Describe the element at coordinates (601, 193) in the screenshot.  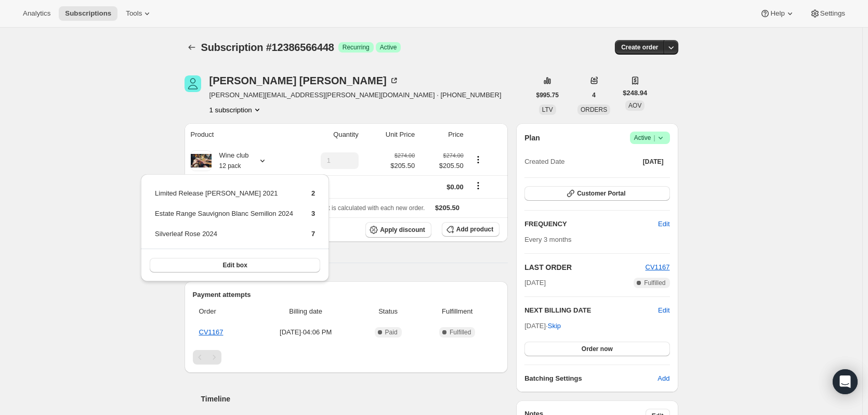
I see `span: Customer Portal` at that location.